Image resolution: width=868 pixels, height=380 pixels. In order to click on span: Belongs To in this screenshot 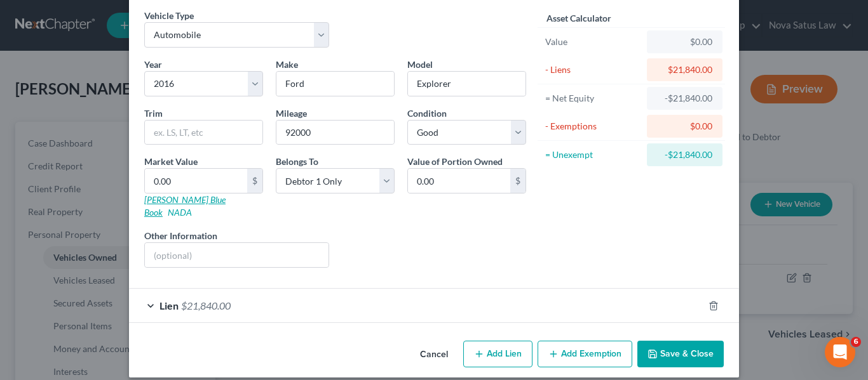, I will do `click(296, 161)`.